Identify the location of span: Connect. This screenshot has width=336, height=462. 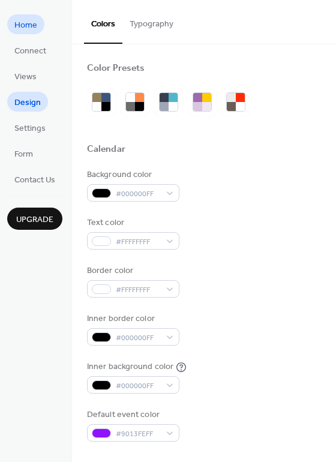
(30, 51).